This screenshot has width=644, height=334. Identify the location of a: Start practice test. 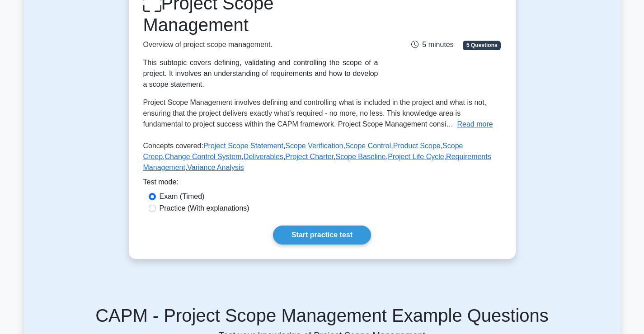
(322, 235).